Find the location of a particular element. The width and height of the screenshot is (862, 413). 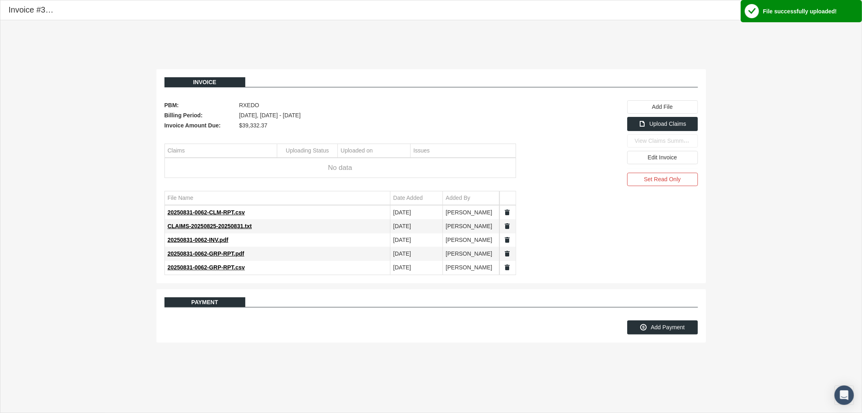

div: Issues is located at coordinates (422, 150).